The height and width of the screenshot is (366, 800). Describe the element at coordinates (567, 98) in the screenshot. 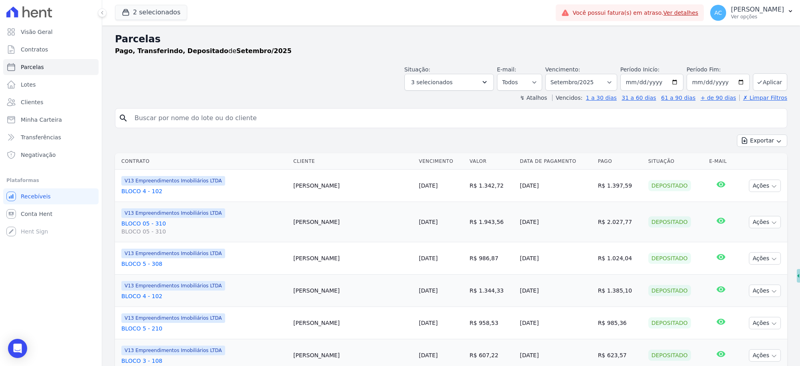

I see `label: Vencidos:` at that location.